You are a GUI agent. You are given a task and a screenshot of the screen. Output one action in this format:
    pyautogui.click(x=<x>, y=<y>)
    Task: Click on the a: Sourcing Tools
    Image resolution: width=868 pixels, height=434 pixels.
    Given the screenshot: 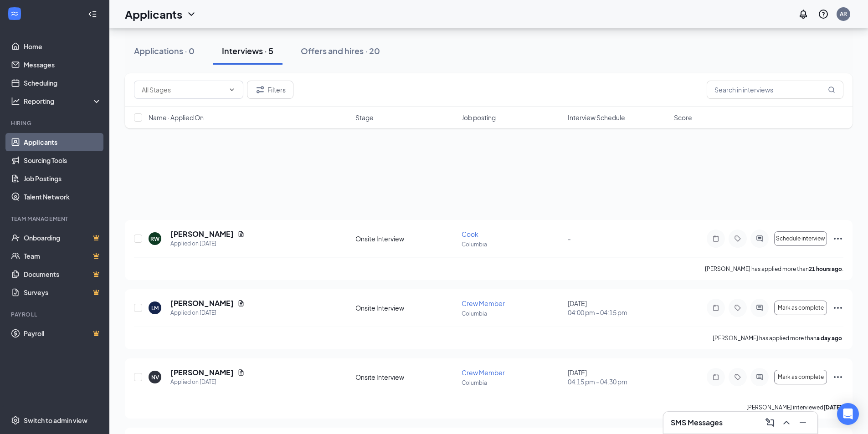 What is the action you would take?
    pyautogui.click(x=63, y=161)
    